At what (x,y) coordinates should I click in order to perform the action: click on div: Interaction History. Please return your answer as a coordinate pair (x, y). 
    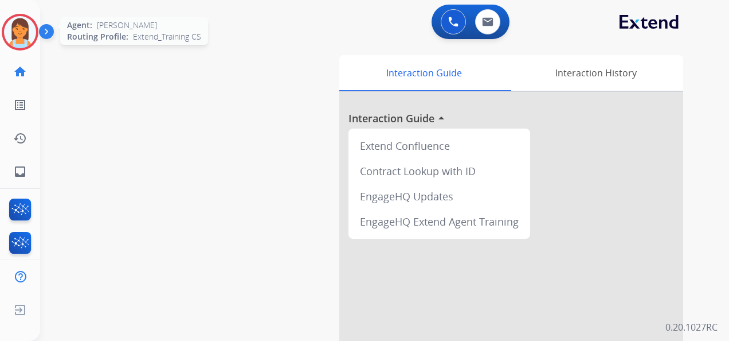
    Looking at the image, I should click on (596, 73).